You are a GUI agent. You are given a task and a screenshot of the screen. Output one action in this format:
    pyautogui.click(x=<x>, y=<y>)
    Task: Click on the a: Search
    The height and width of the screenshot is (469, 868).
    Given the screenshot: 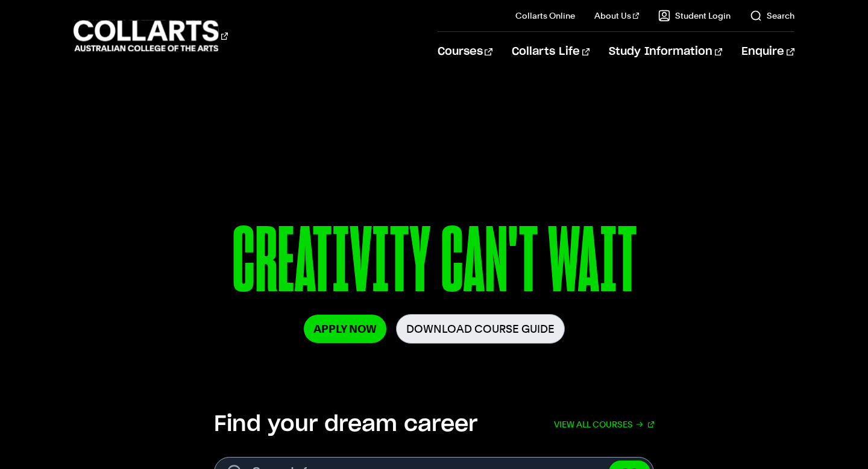 What is the action you would take?
    pyautogui.click(x=773, y=16)
    